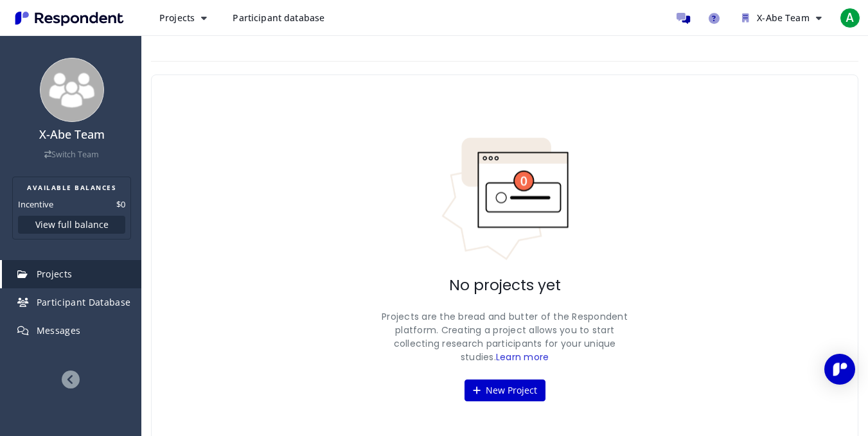 The height and width of the screenshot is (436, 868). I want to click on p: Projects are the bread and butter of the Respondent platform. Creating a project allows you to st..., so click(505, 338).